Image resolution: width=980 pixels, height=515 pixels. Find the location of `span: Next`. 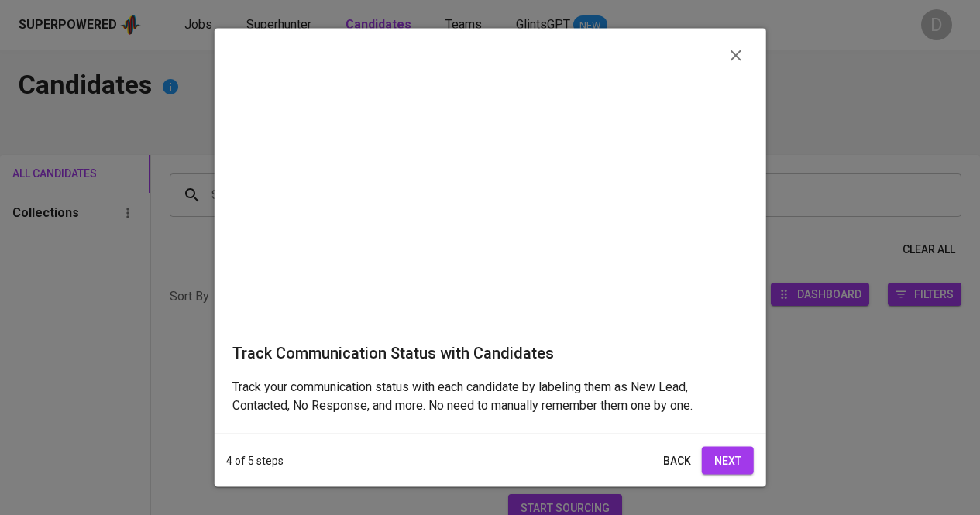

span: Next is located at coordinates (728, 460).